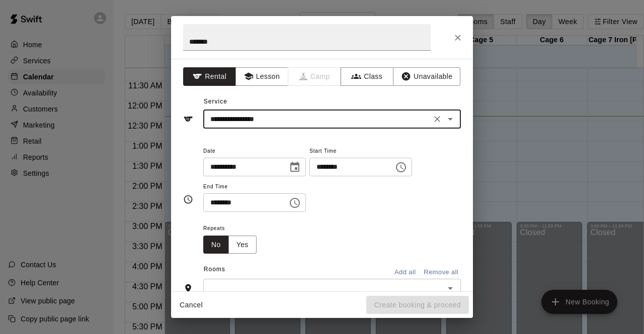 The height and width of the screenshot is (334, 644). Describe the element at coordinates (242, 245) in the screenshot. I see `button: Yes` at that location.